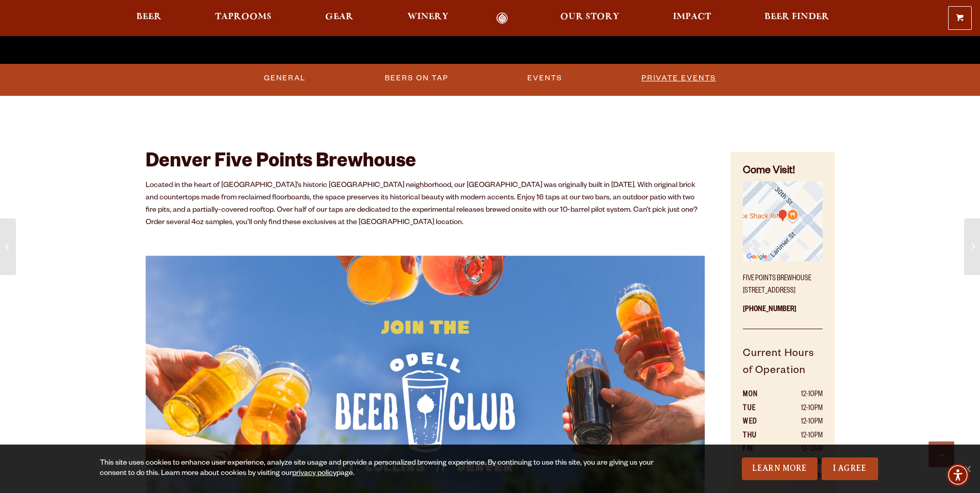  Describe the element at coordinates (149, 17) in the screenshot. I see `span: Beer` at that location.